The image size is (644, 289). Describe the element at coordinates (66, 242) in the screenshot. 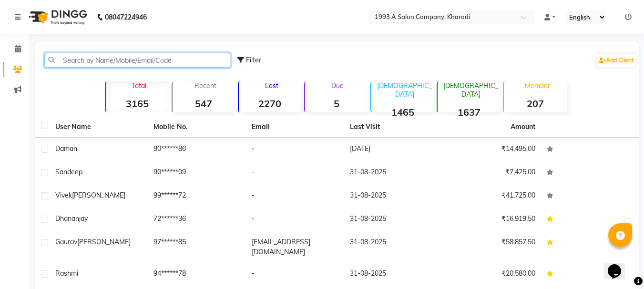

I see `span: Gaurav` at that location.